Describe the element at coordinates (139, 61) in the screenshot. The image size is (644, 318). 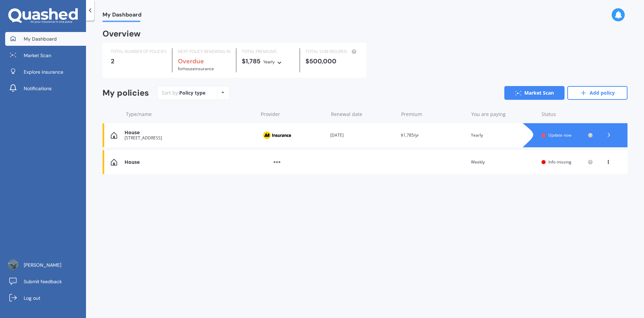
I see `div: 2` at that location.